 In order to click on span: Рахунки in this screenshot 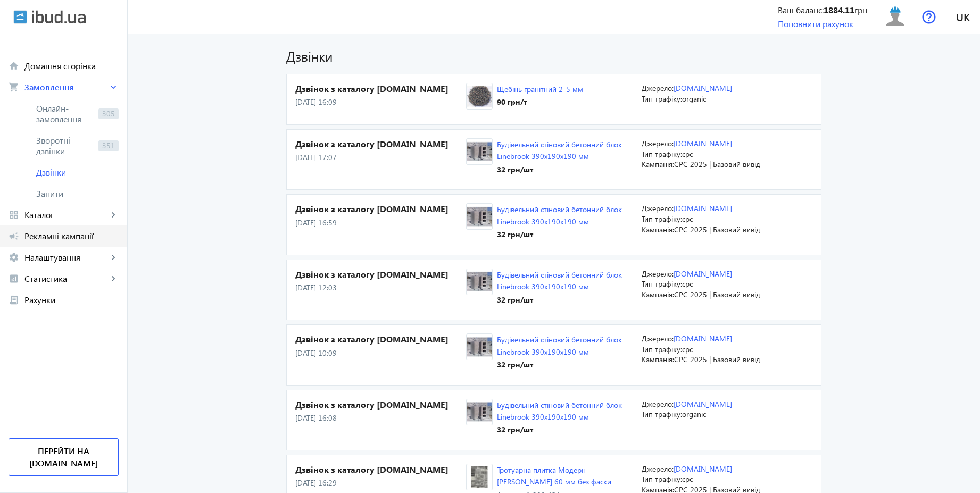, I will do `click(71, 300)`.